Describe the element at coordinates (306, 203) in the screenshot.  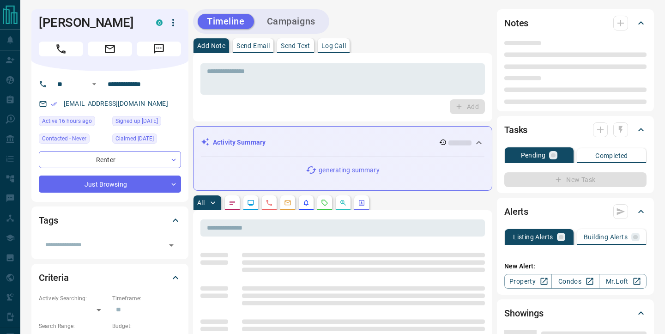
I see `svg: Listing Alerts` at that location.